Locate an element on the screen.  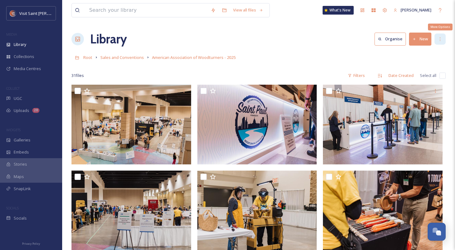
span: Library is located at coordinates (20, 44).